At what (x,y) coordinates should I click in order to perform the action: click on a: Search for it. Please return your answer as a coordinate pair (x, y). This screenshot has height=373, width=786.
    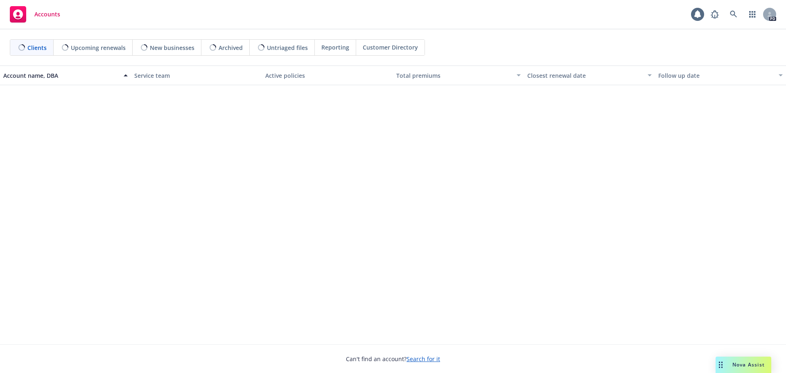
    Looking at the image, I should click on (423, 359).